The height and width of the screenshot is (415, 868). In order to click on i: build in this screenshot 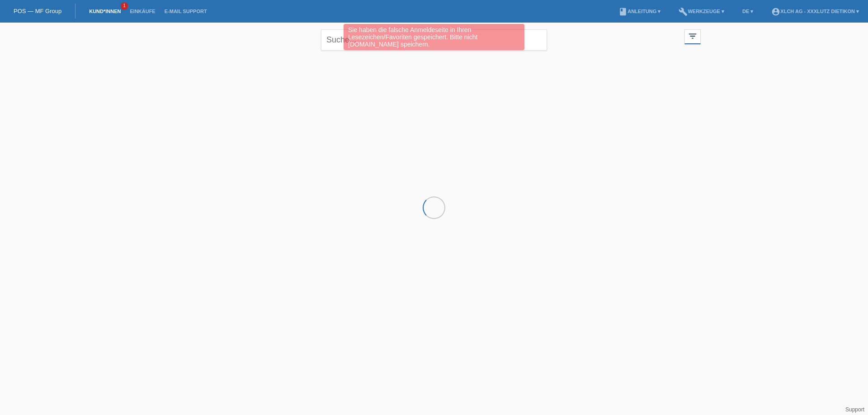, I will do `click(683, 12)`.